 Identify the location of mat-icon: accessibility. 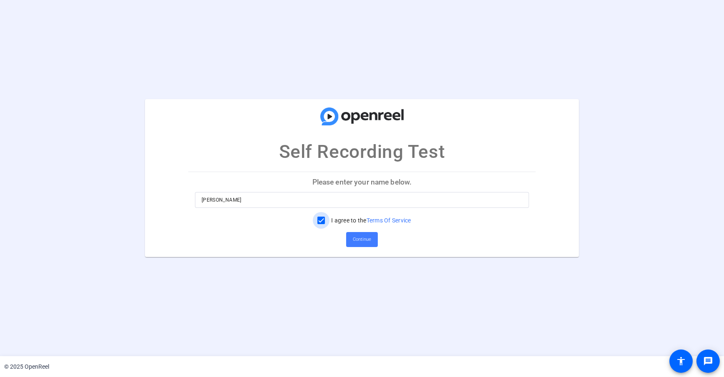
(681, 361).